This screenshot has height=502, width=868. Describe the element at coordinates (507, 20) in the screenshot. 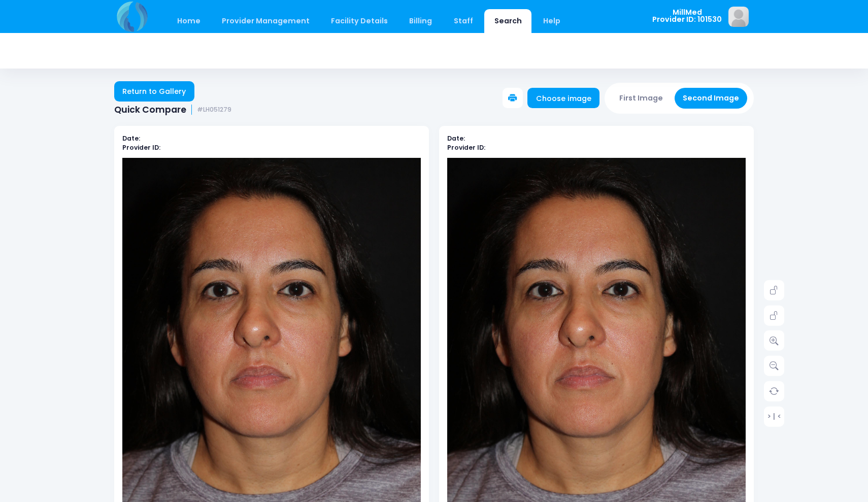

I see `a: Search` at that location.